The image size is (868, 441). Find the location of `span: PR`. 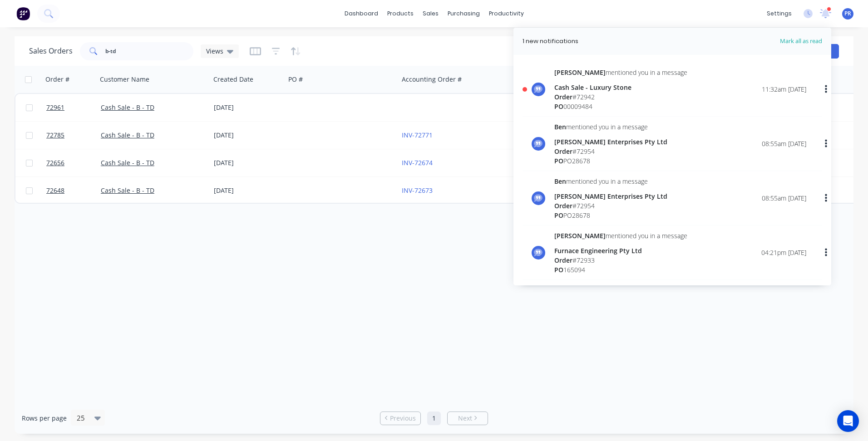

span: PR is located at coordinates (848, 14).